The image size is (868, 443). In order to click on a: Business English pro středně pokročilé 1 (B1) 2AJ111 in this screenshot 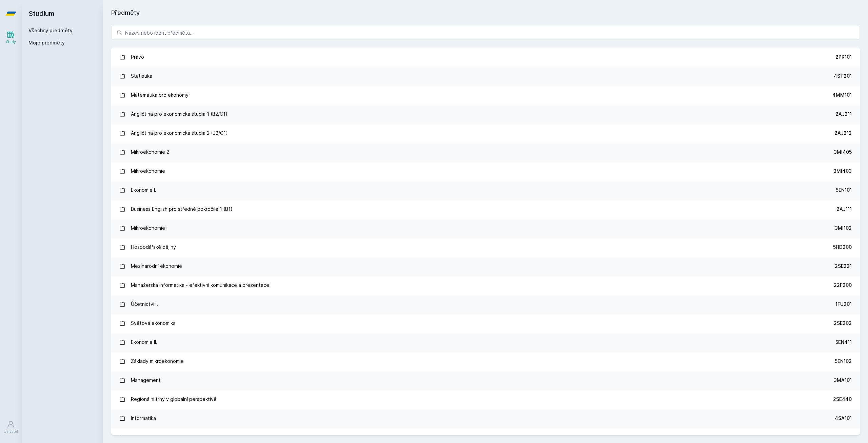, I will do `click(486, 210)`.